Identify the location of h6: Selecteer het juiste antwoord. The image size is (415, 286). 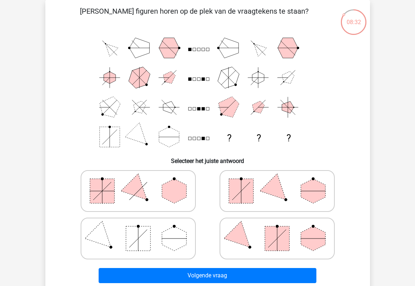
(208, 158).